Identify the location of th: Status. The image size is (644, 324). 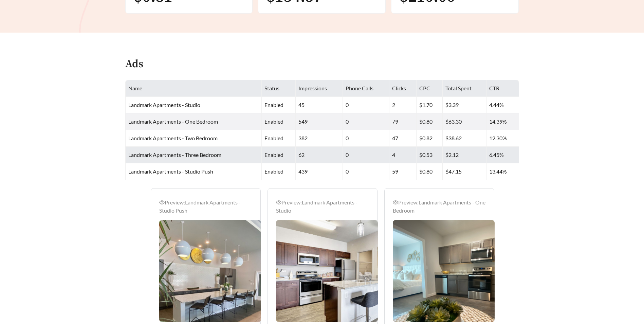
(279, 88).